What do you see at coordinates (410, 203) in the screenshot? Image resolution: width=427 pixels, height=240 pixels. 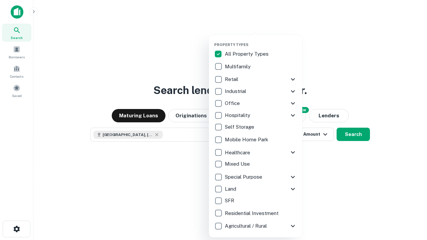 I see `div: Chat Widget` at bounding box center [410, 203].